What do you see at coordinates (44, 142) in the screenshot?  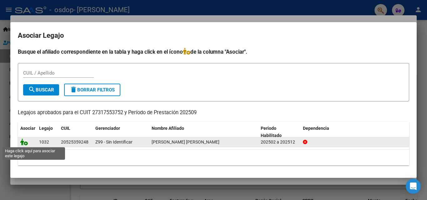 I see `span: 1032` at bounding box center [44, 142].